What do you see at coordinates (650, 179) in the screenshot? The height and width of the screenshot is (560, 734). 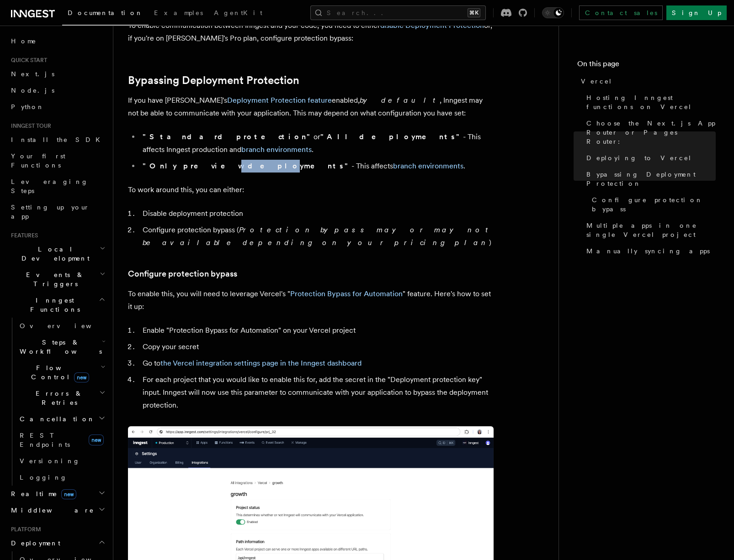 I see `span: Bypassing Deployment Protection` at bounding box center [650, 179].